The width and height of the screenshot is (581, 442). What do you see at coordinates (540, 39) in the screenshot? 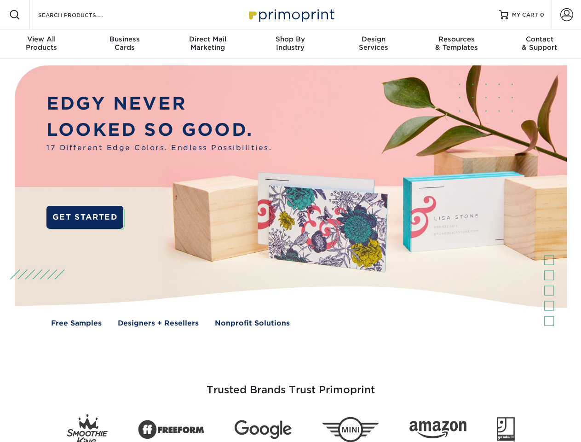
I see `span: Contact` at bounding box center [540, 39].